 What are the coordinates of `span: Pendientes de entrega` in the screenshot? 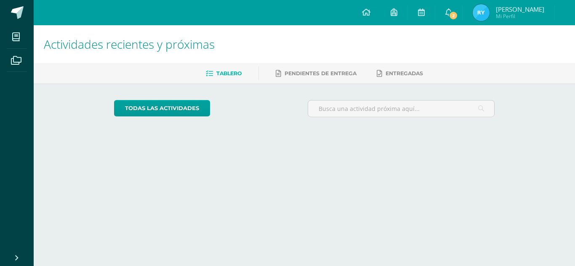 It's located at (320, 73).